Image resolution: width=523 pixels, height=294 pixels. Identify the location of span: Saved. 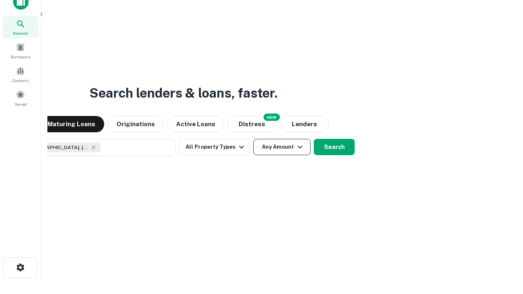
(20, 104).